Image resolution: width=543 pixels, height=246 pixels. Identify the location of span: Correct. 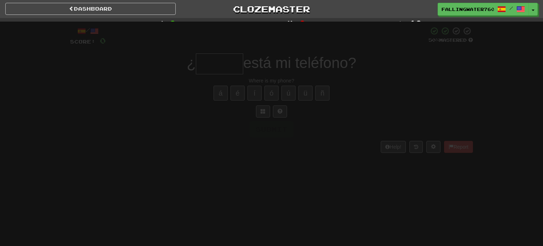
(135, 23).